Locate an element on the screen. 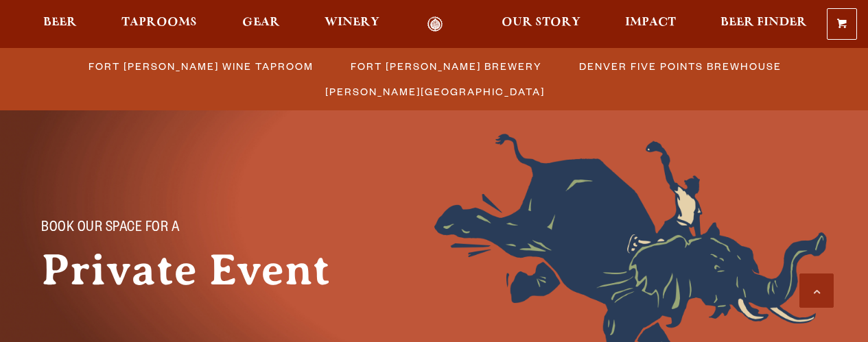 The height and width of the screenshot is (342, 868). span: Impact is located at coordinates (650, 23).